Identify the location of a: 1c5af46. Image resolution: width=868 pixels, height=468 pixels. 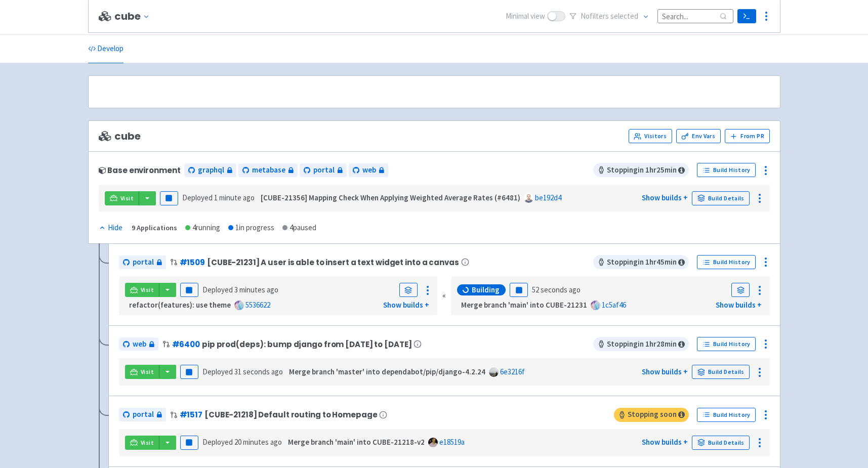
(614, 305).